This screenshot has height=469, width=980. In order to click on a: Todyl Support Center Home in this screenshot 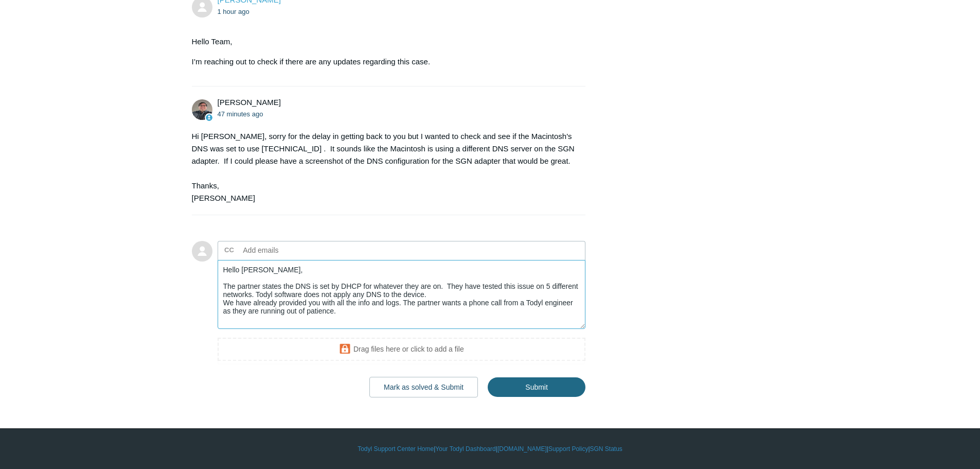, I will do `click(396, 449)`.